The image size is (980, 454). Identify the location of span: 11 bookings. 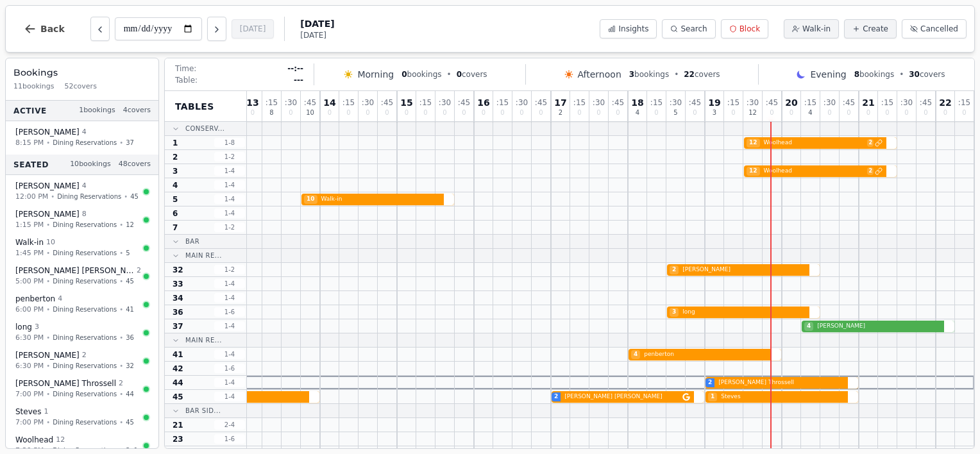
(34, 86).